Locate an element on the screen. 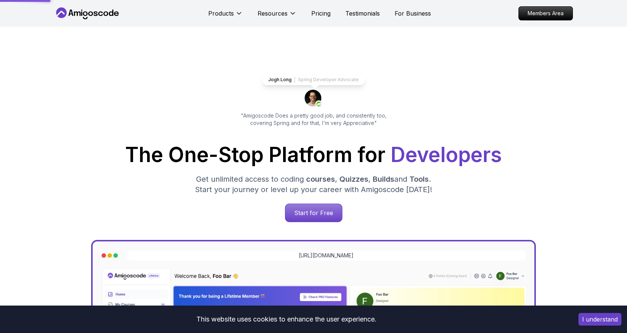  div: This website uses cookies to enhance the user experience. is located at coordinates (286, 319).